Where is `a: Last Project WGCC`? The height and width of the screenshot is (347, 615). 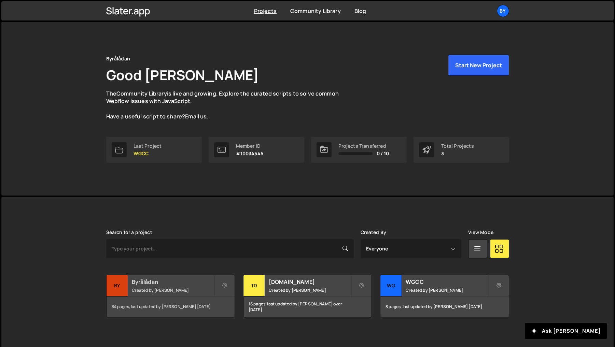 a: Last Project WGCC is located at coordinates (154, 150).